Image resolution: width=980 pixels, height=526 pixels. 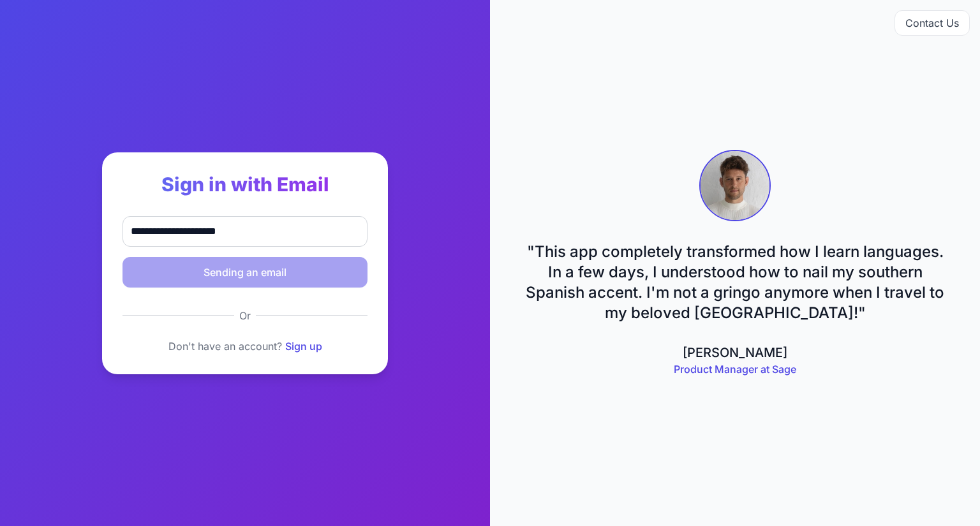 I want to click on div: Product Manager at Sage, so click(x=735, y=369).